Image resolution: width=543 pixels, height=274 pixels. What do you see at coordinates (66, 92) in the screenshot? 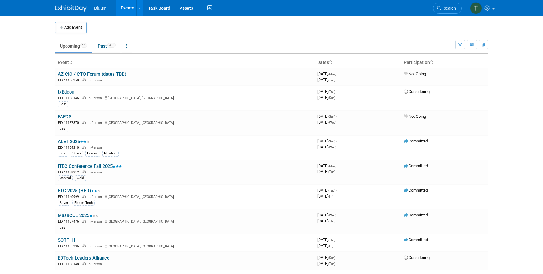
I see `a: txEdcon` at bounding box center [66, 92].